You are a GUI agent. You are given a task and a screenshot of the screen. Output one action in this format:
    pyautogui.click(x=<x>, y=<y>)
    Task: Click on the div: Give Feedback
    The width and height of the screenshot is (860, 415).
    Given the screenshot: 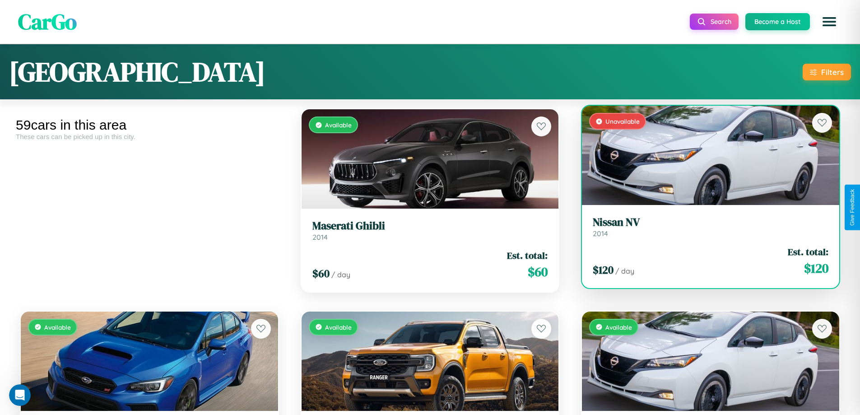 What is the action you would take?
    pyautogui.click(x=852, y=207)
    